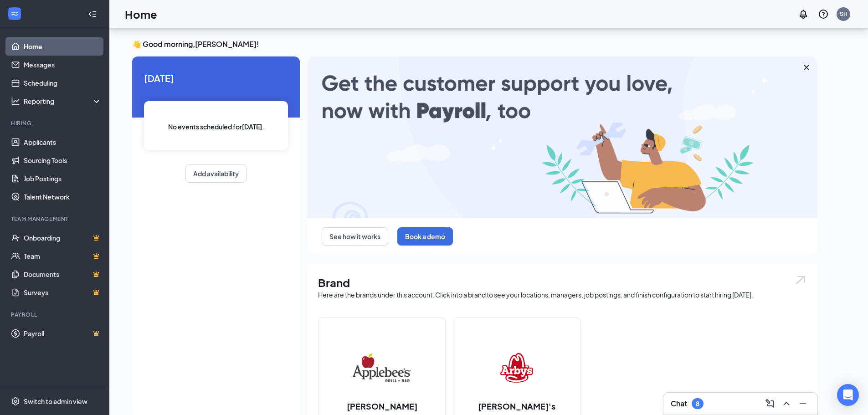 The image size is (868, 415). I want to click on h1: Home, so click(141, 14).